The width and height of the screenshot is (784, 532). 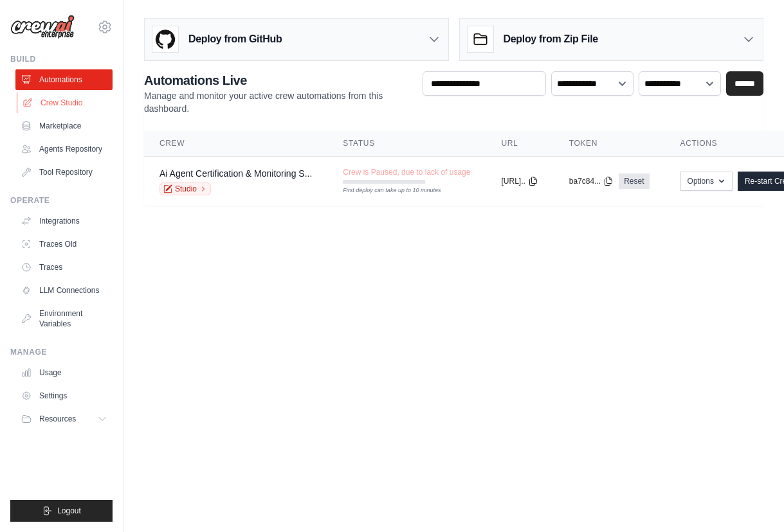 I want to click on img: GitHub Logo, so click(x=165, y=40).